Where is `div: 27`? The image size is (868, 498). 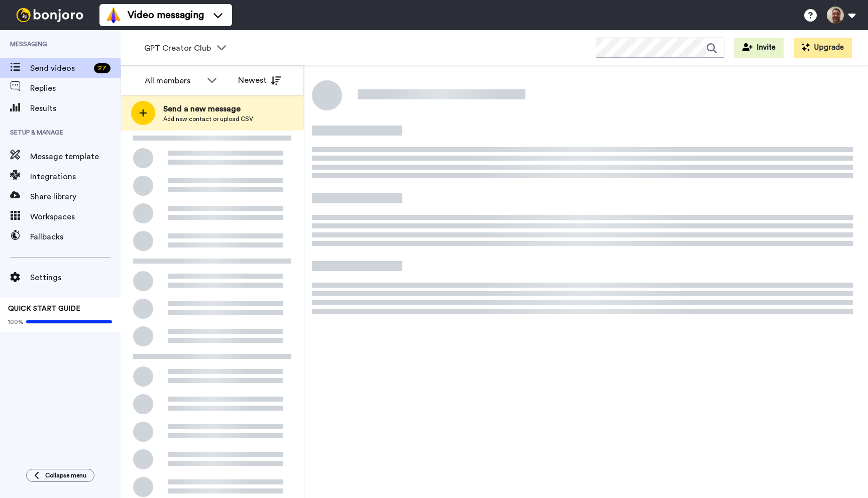 div: 27 is located at coordinates (102, 68).